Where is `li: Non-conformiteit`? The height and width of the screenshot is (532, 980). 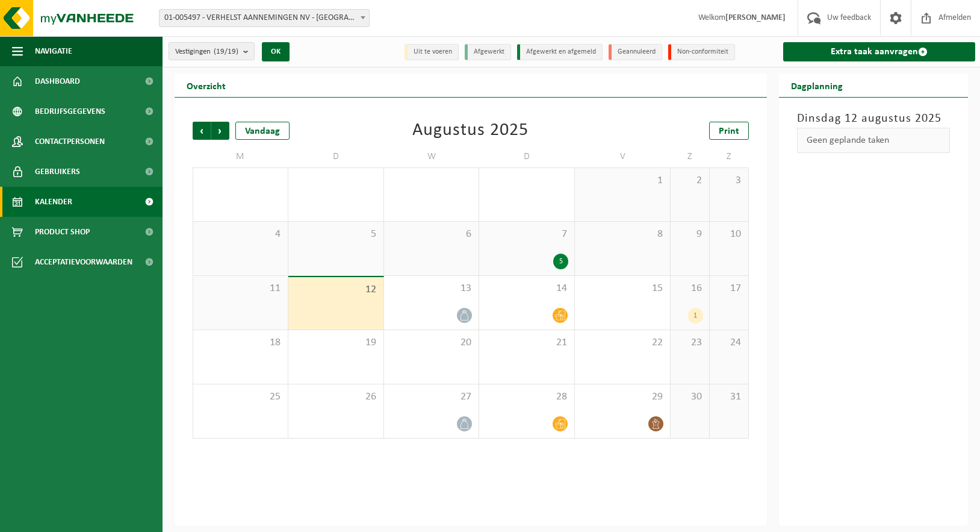
li: Non-conformiteit is located at coordinates (701, 52).